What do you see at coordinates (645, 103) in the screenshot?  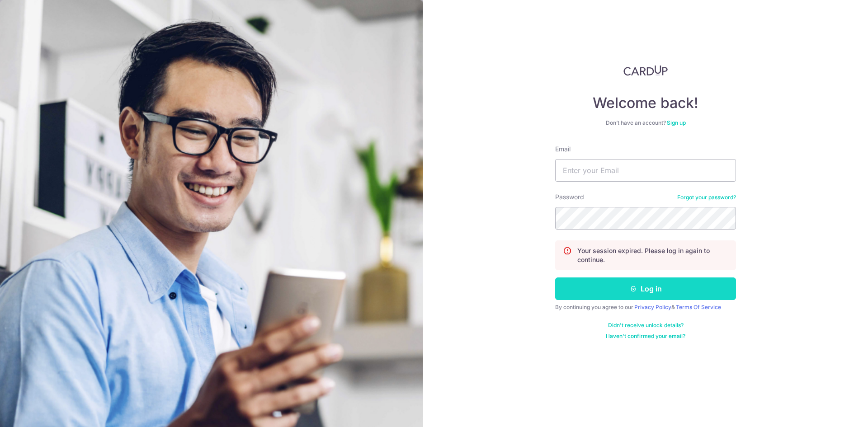 I see `h4: Welcome back!` at bounding box center [645, 103].